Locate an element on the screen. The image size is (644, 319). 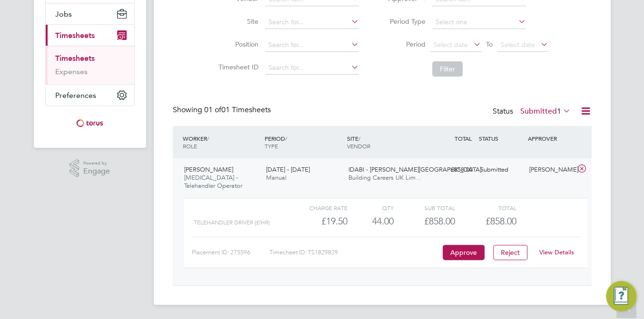
a: Expenses is located at coordinates (71, 71).